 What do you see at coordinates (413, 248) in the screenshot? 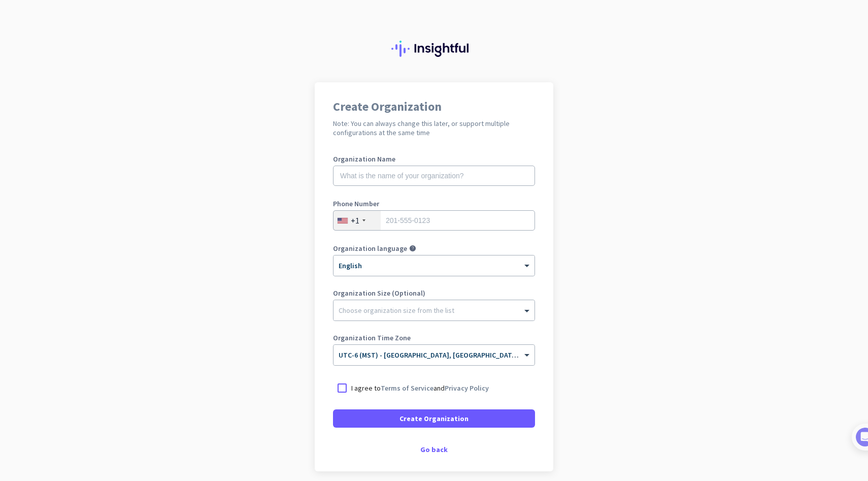
I see `i: help` at bounding box center [413, 248].